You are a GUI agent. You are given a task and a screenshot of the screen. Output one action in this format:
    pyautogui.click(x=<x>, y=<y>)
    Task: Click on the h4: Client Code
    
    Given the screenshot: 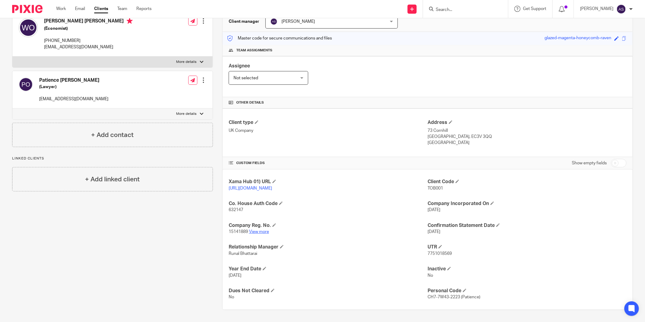 What is the action you would take?
    pyautogui.click(x=527, y=181)
    